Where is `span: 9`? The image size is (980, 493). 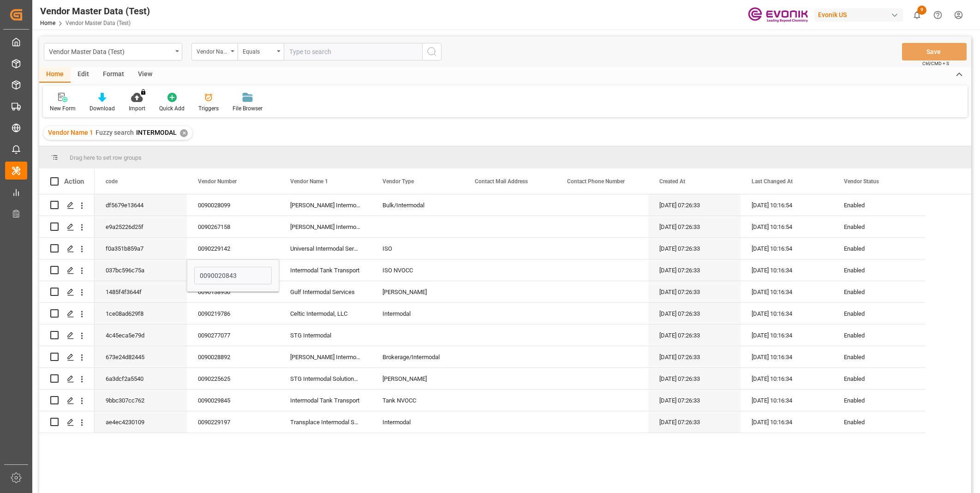
span: 9 is located at coordinates (922, 10).